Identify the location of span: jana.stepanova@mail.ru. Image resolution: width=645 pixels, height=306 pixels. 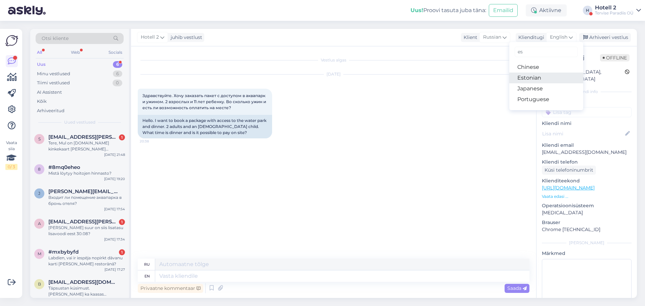
(83, 191).